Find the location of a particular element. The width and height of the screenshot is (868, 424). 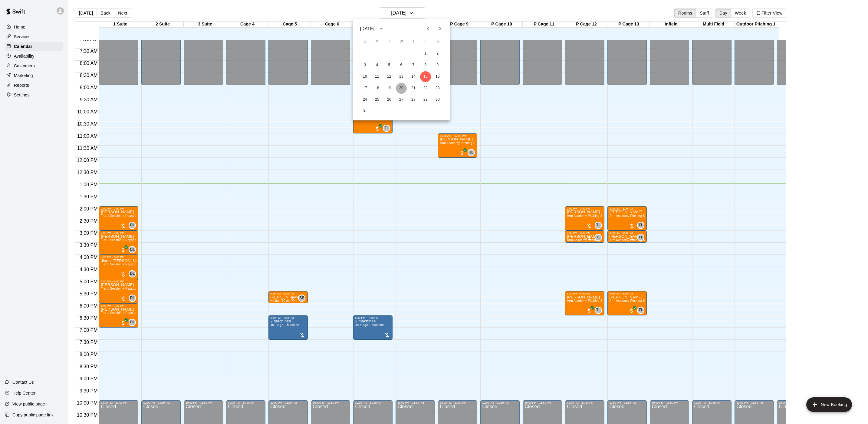

button: 1 is located at coordinates (426, 53).